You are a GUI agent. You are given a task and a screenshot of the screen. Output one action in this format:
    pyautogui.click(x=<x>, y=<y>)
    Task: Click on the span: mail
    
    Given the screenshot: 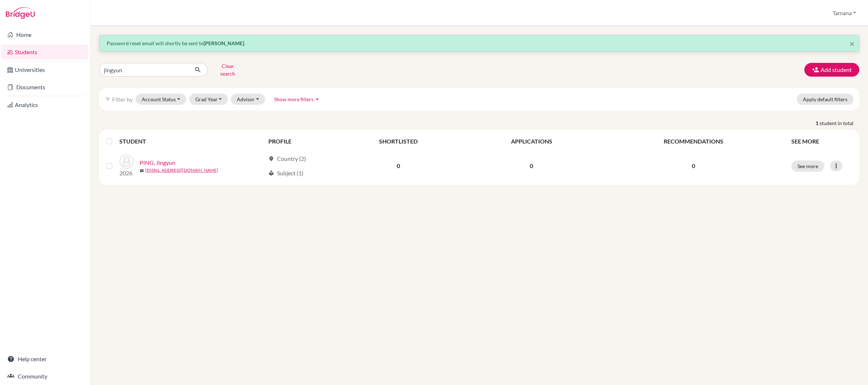 What is the action you would take?
    pyautogui.click(x=142, y=171)
    